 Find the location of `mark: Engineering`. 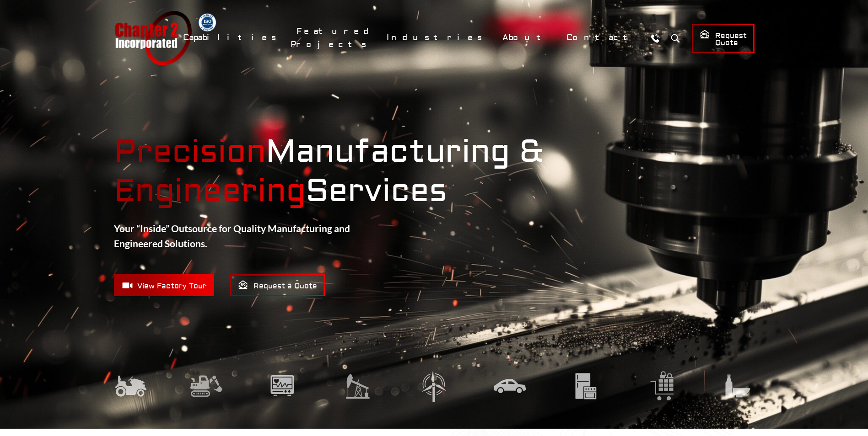

mark: Engineering is located at coordinates (210, 191).